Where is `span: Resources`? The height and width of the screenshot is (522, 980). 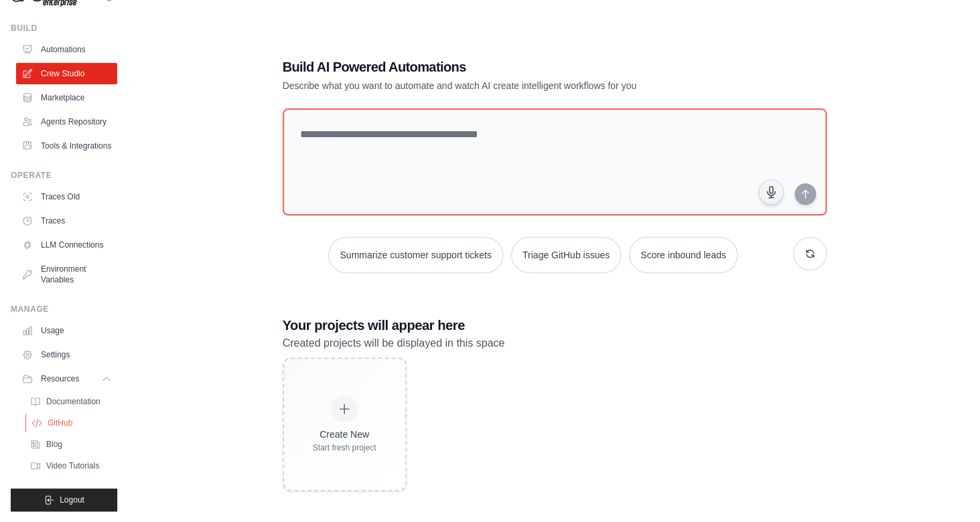 span: Resources is located at coordinates (60, 379).